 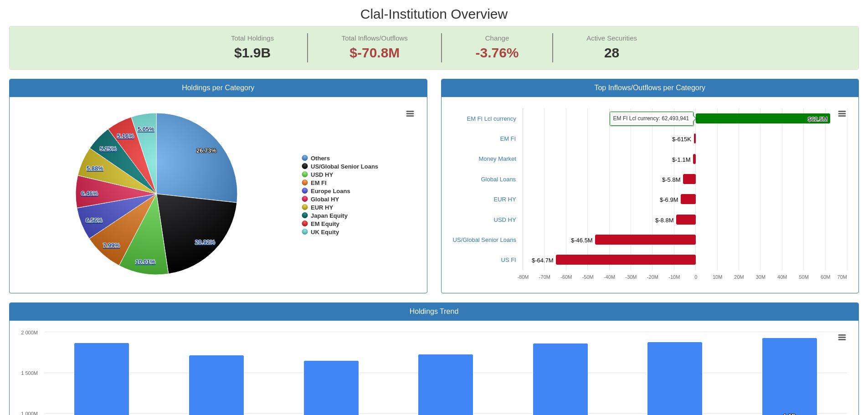 What do you see at coordinates (344, 167) in the screenshot?
I see `tspan: US/Global Senior Loans` at bounding box center [344, 167].